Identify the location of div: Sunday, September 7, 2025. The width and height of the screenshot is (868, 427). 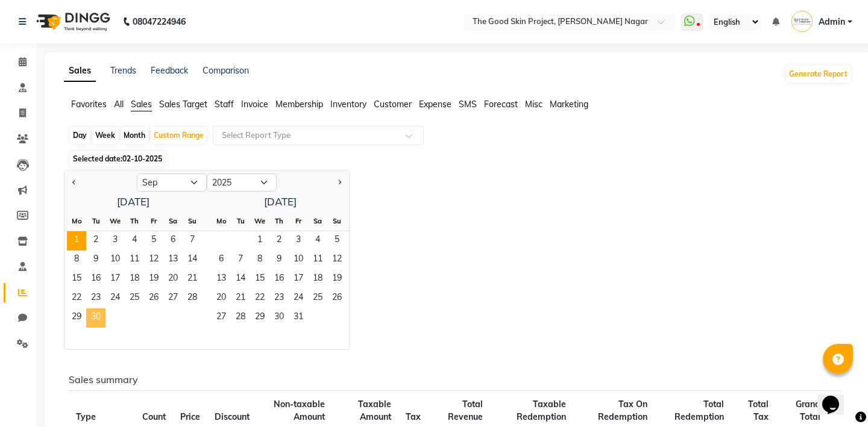
(192, 241).